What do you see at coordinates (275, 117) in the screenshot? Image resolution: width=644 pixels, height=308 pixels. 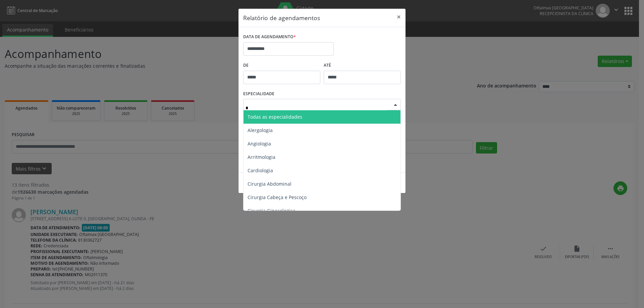 I see `span: Todas as especialidades` at bounding box center [275, 117].